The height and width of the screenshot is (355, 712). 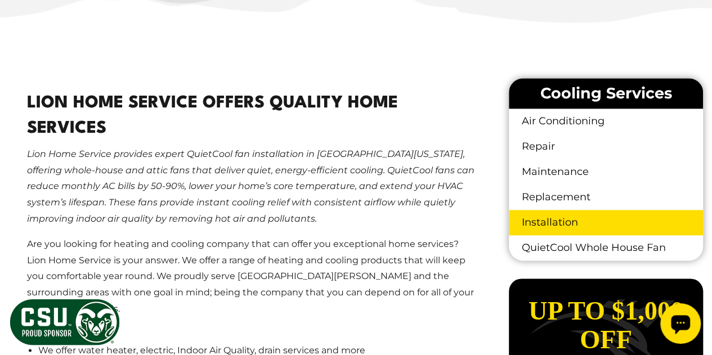 I want to click on a: Repair, so click(x=605, y=146).